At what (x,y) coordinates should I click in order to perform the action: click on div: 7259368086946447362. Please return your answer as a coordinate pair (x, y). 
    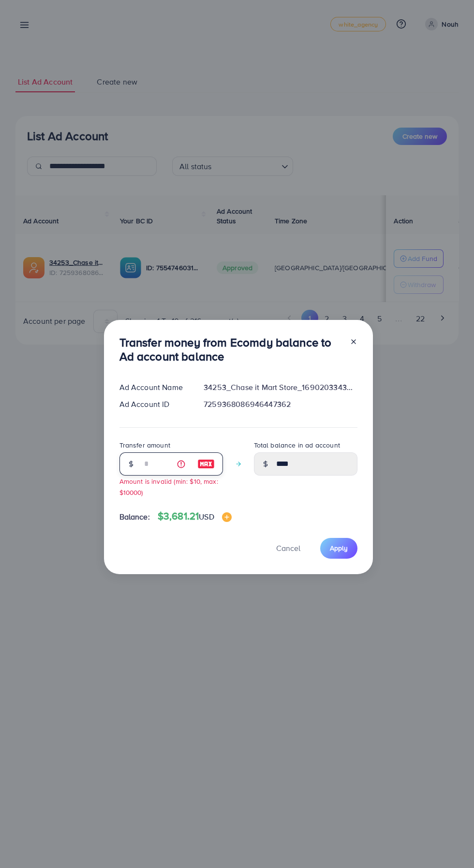
    Looking at the image, I should click on (280, 404).